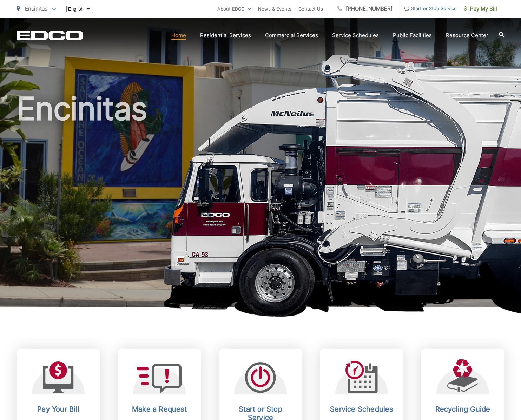 This screenshot has width=521, height=420. Describe the element at coordinates (234, 9) in the screenshot. I see `a: About EDCO` at that location.